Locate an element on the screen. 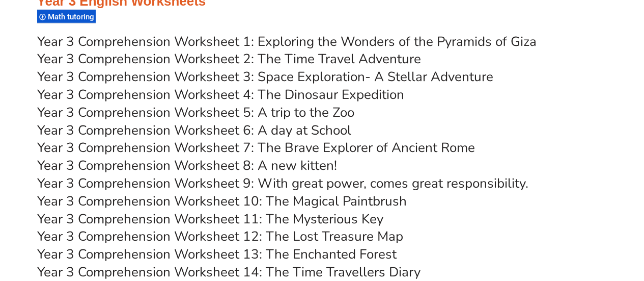 Image resolution: width=644 pixels, height=281 pixels. a: Year 3 Comprehension Worksheet 2: The Time Travel Adventure is located at coordinates (230, 59).